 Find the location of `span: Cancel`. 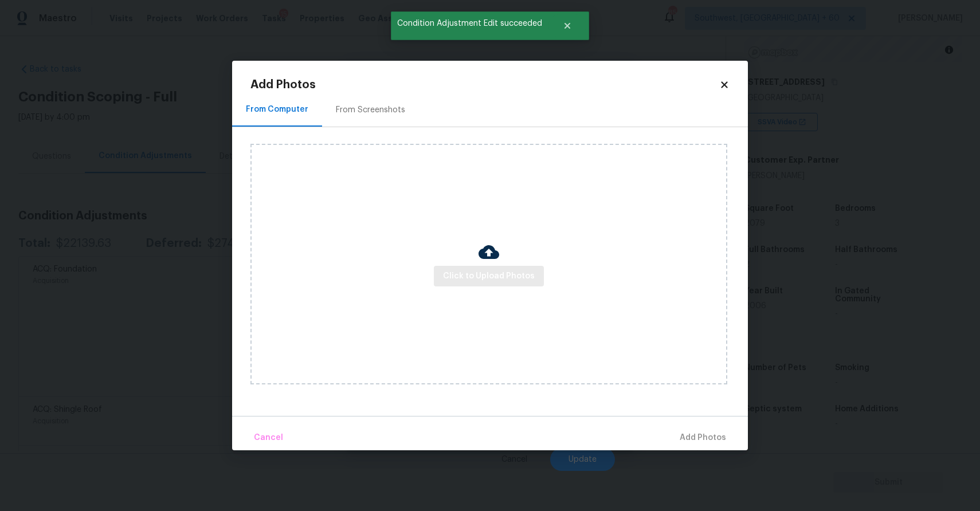

span: Cancel is located at coordinates (268, 437).